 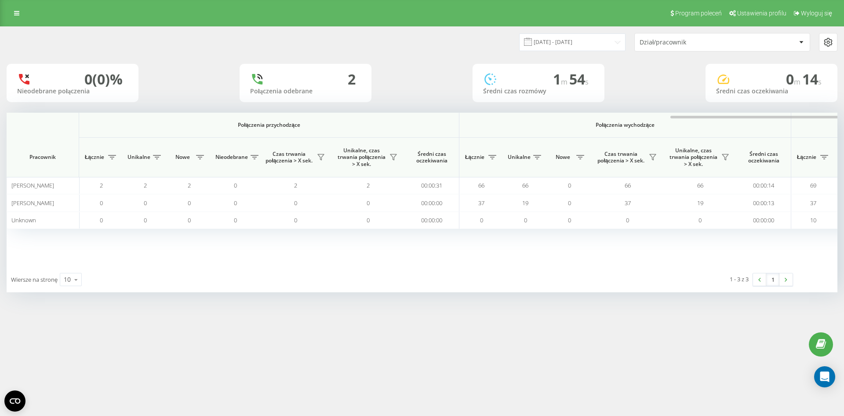 What do you see at coordinates (43, 157) in the screenshot?
I see `span: Pracownik` at bounding box center [43, 157].